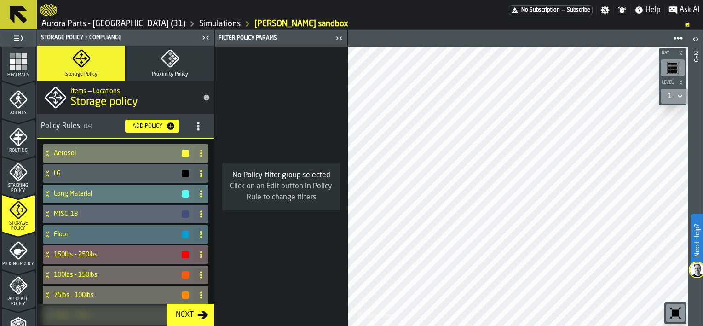  I want to click on h4: 150lbs - 250lbs, so click(117, 254).